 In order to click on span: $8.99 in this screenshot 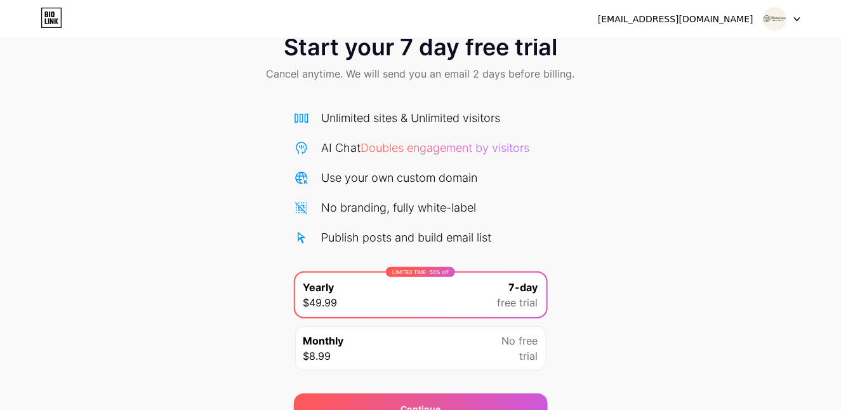, I will do `click(317, 356)`.